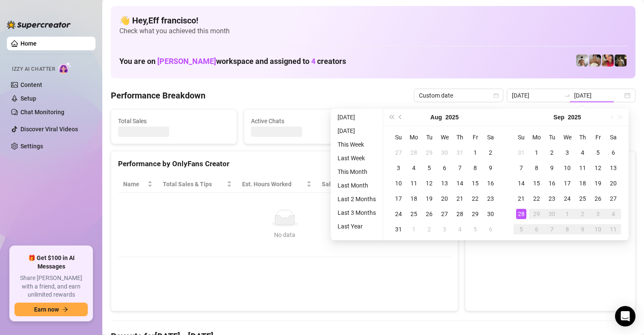 This screenshot has width=644, height=335. Describe the element at coordinates (51, 262) in the screenshot. I see `span: 🎁 Get $100 in AI Messages` at that location.